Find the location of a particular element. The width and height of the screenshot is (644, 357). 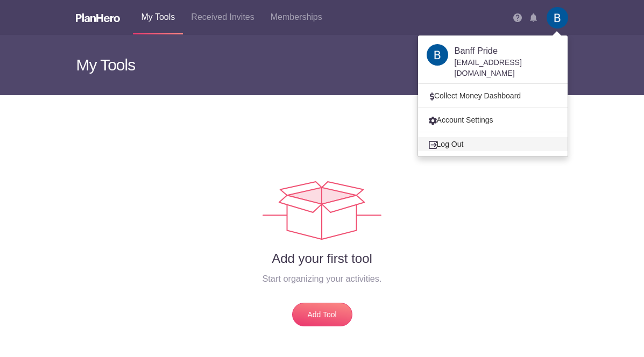

h4: Start organizing your activities. is located at coordinates (322, 279).